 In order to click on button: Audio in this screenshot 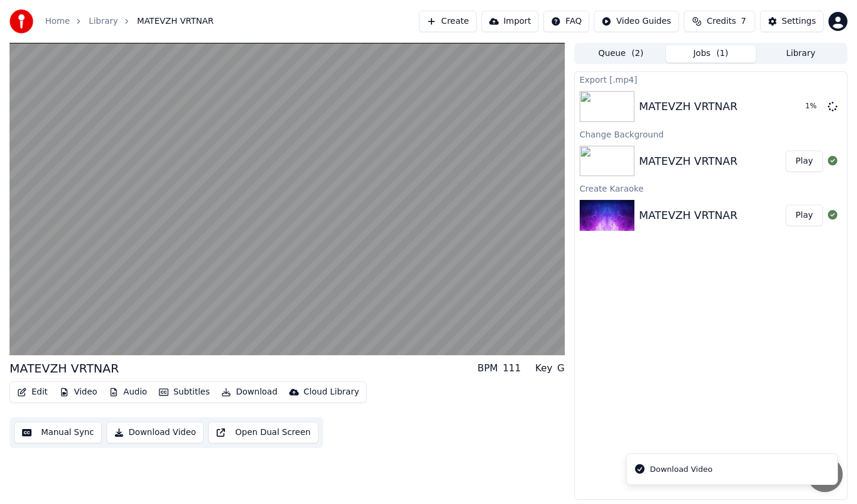, I will do `click(128, 392)`.